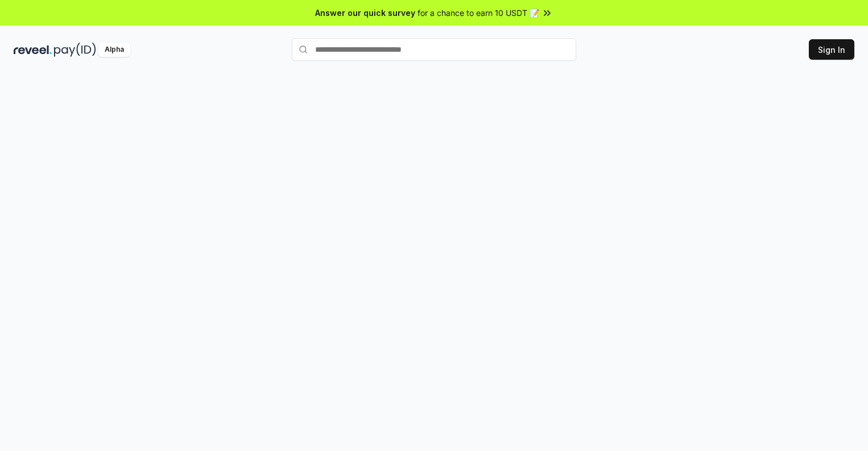 The image size is (868, 451). I want to click on img: reveel_dark, so click(33, 49).